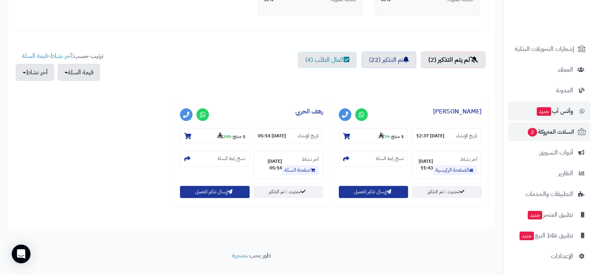 This screenshot has width=595, height=275. What do you see at coordinates (555, 111) in the screenshot?
I see `span: وآتس آب` at bounding box center [555, 111].